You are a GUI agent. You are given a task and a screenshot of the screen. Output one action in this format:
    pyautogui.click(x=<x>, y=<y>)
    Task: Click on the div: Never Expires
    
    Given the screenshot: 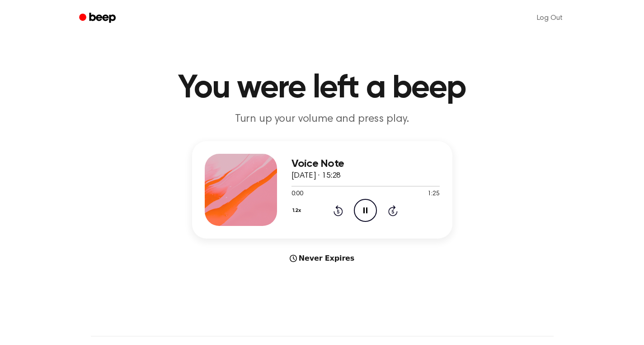 What is the action you would take?
    pyautogui.click(x=322, y=259)
    